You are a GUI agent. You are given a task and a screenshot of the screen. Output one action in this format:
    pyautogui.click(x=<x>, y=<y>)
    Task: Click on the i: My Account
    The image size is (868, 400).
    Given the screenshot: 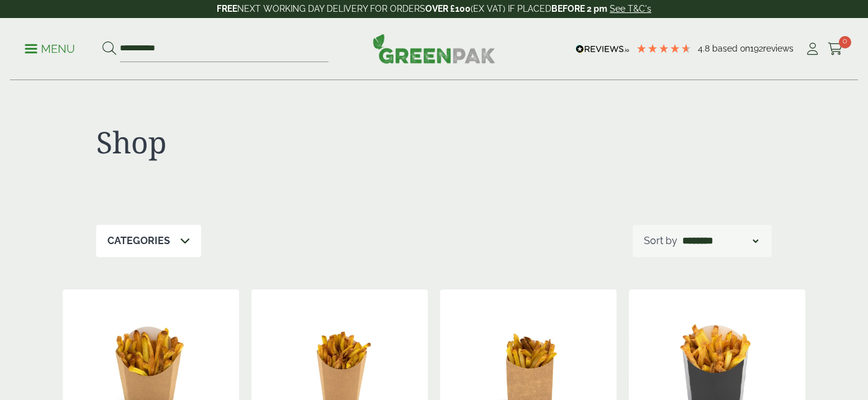 What is the action you would take?
    pyautogui.click(x=812, y=49)
    